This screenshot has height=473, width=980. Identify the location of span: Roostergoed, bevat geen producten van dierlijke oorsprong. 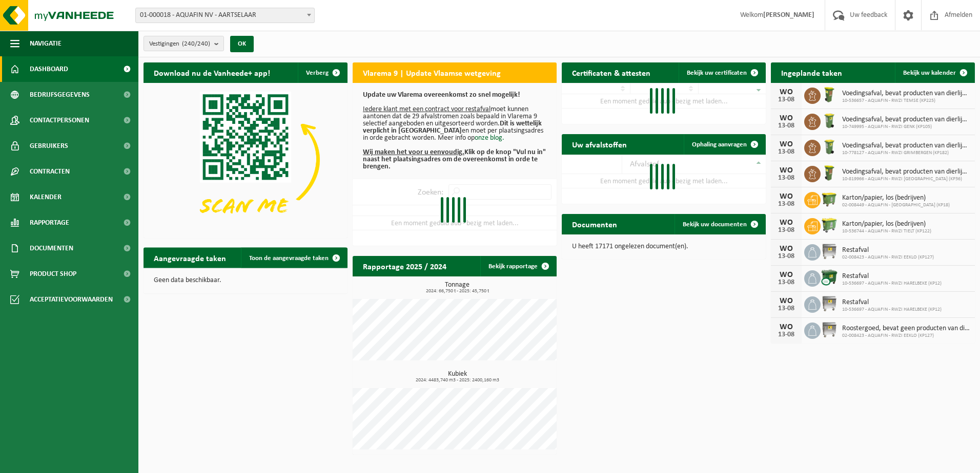
(906, 329).